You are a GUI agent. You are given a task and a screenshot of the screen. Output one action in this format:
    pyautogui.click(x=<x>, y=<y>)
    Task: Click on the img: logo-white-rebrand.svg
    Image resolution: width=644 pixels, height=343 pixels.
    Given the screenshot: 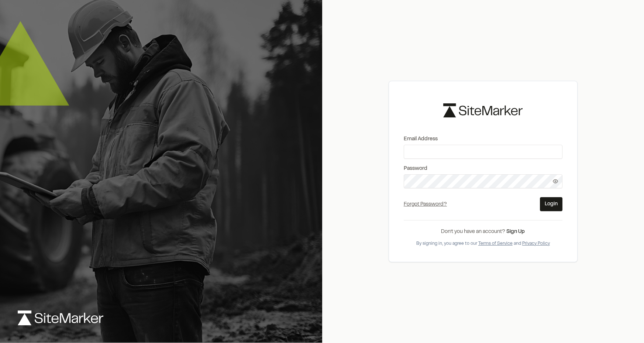 What is the action you would take?
    pyautogui.click(x=61, y=318)
    